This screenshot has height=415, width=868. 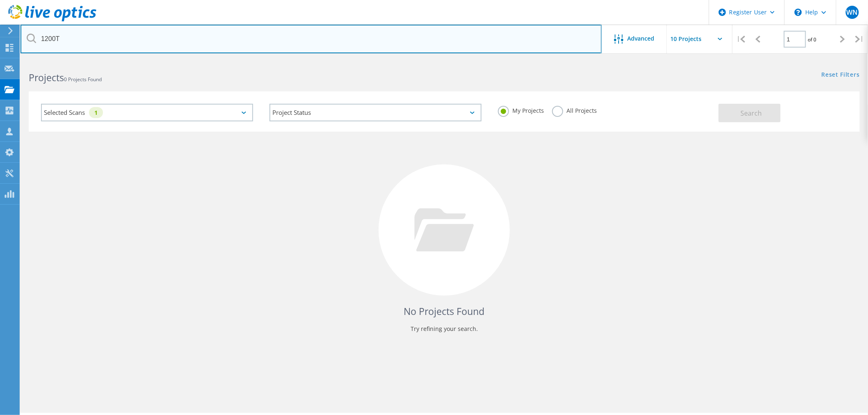 I want to click on div: Project Status, so click(x=375, y=112).